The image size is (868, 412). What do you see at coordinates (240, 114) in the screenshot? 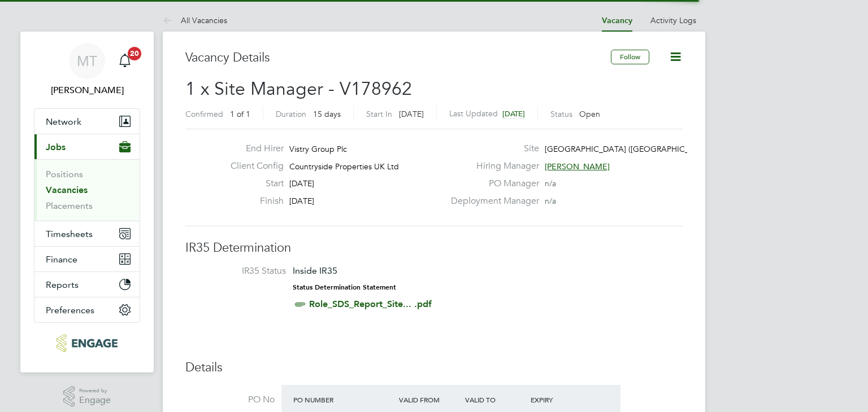
I see `span: 1 of 1` at bounding box center [240, 114].